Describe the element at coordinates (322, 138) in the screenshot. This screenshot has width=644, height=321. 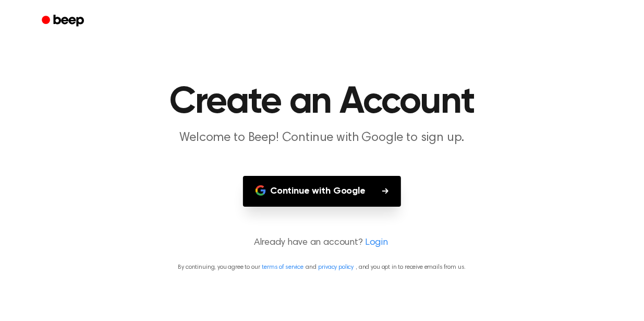
I see `p: Welcome to Beep! Continue with Google to sign up.` at that location.